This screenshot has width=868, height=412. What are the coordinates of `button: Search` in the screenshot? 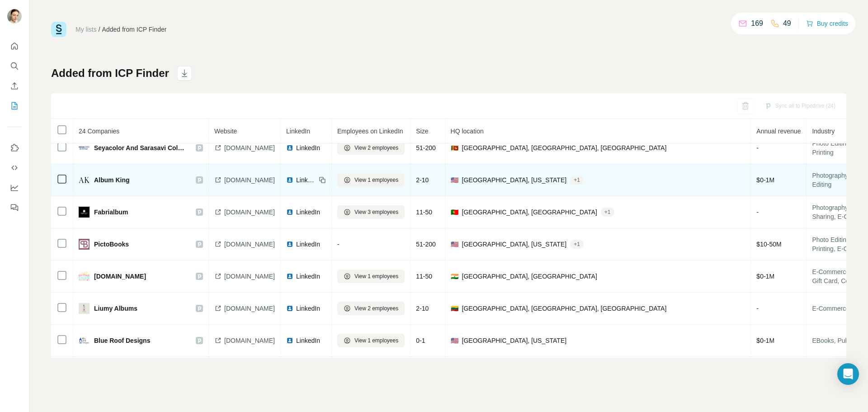 It's located at (14, 66).